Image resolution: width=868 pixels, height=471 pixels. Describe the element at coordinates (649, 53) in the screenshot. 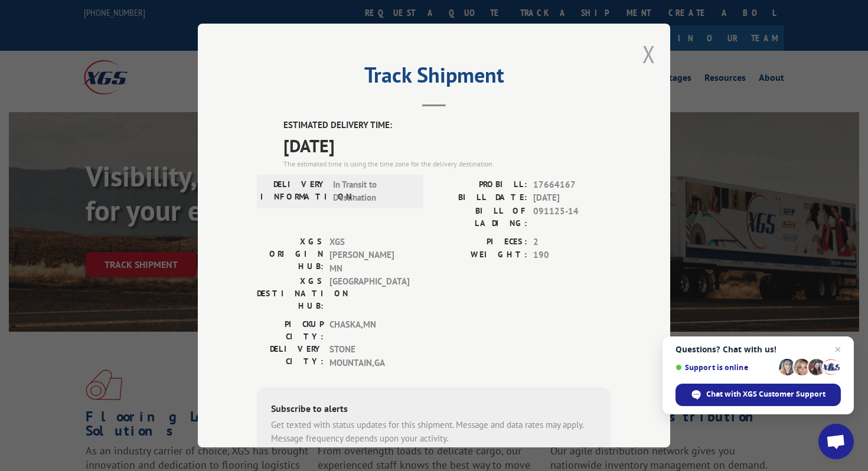

I see `button: Close modal` at that location.